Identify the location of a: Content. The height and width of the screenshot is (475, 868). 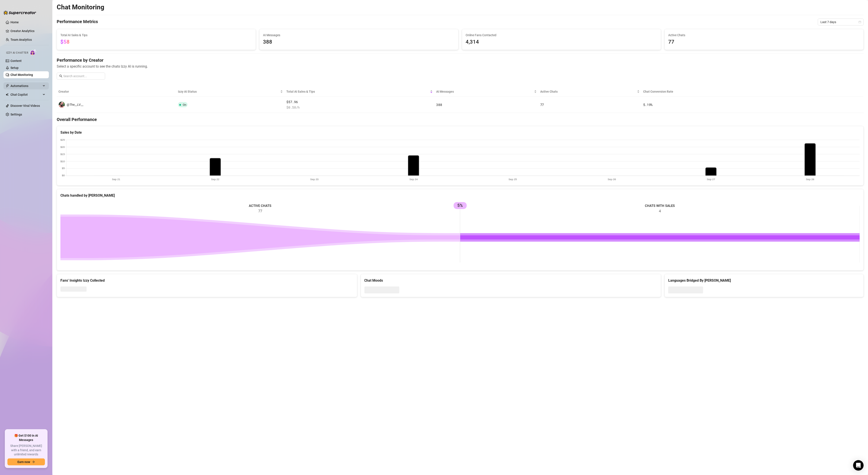
(16, 61).